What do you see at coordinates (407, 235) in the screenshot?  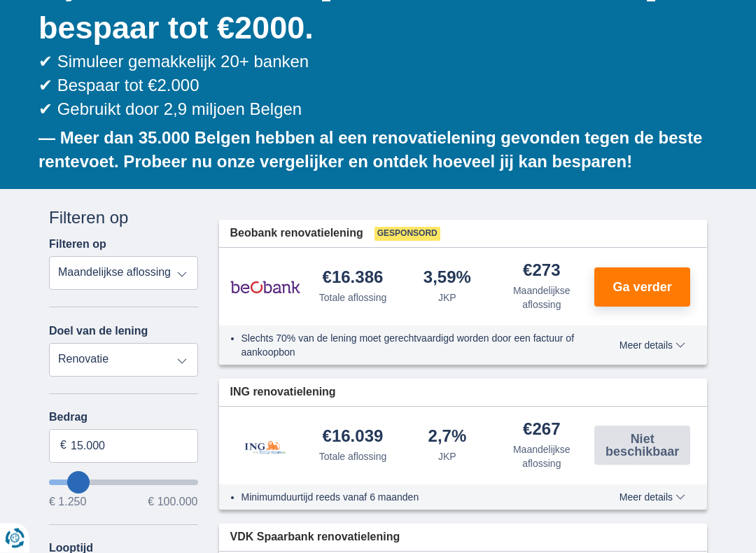 I see `span: Gesponsord` at bounding box center [407, 235].